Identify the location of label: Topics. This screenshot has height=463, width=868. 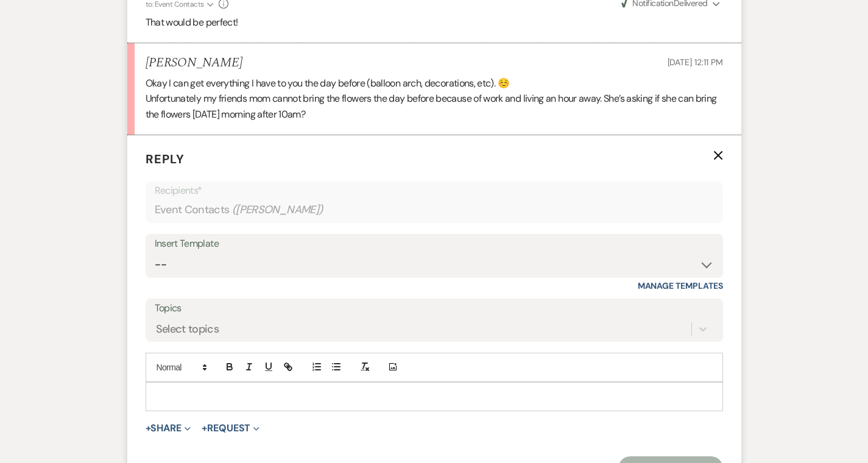
(434, 308).